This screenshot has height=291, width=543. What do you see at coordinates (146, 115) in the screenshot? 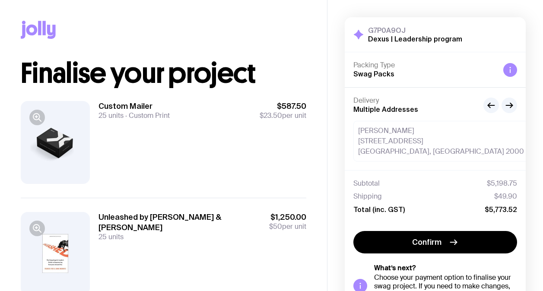
I see `span: Custom Print` at bounding box center [146, 115].